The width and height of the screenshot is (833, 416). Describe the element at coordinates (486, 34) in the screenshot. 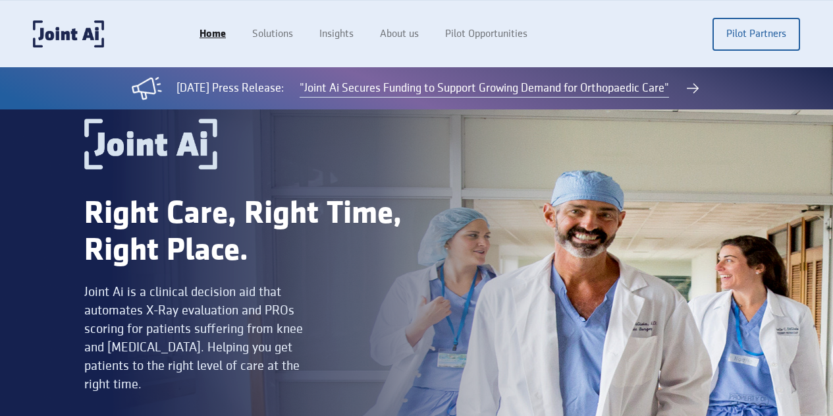

I see `a: Pilot Opportunities` at that location.